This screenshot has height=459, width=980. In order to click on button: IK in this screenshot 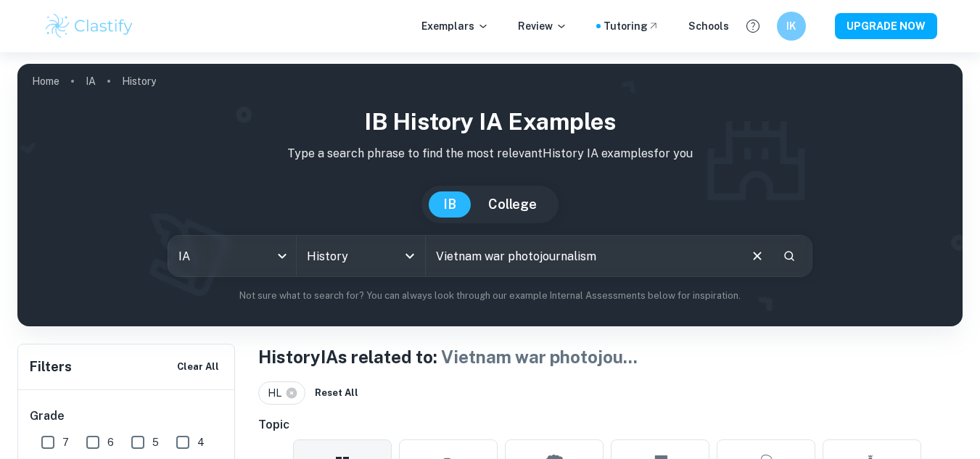, I will do `click(791, 26)`.